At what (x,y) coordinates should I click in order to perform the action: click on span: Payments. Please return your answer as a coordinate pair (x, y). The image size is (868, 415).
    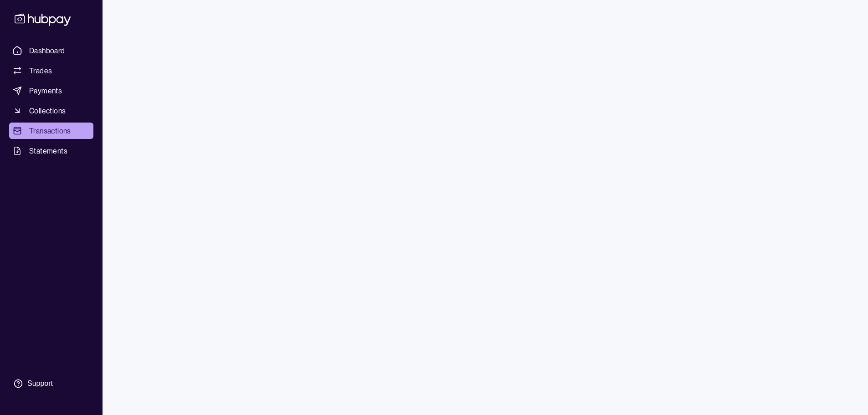
    Looking at the image, I should click on (46, 91).